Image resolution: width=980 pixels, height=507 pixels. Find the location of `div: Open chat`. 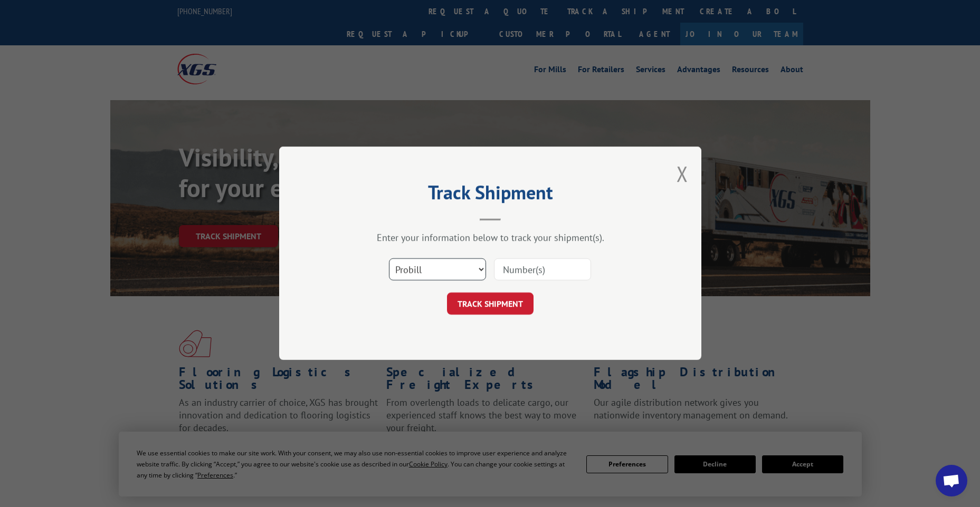

div: Open chat is located at coordinates (951, 481).